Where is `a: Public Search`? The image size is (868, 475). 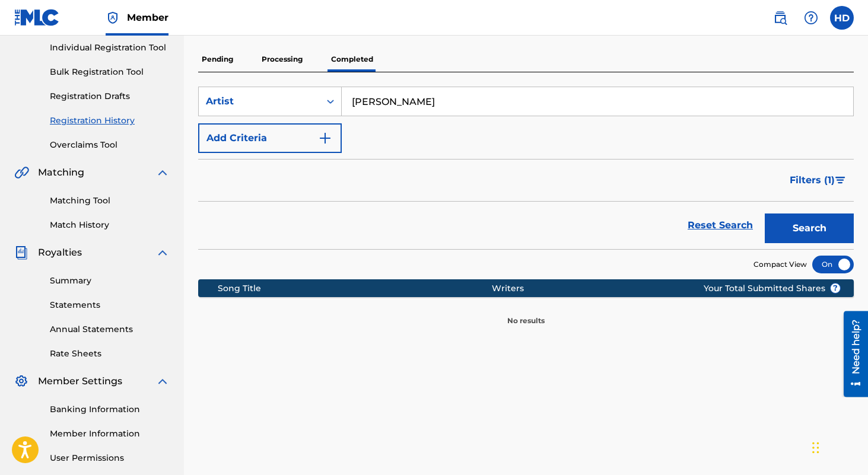 a: Public Search is located at coordinates (780, 18).